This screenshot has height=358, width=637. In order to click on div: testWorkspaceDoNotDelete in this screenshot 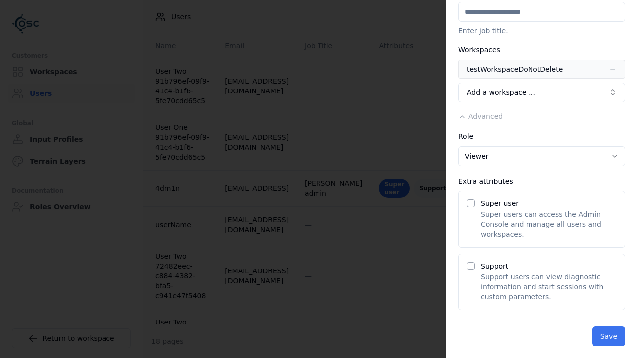, I will do `click(515, 69)`.